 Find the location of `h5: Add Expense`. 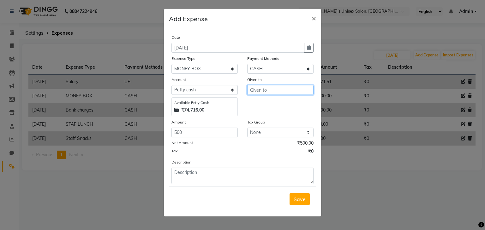

h5: Add Expense is located at coordinates (188, 19).